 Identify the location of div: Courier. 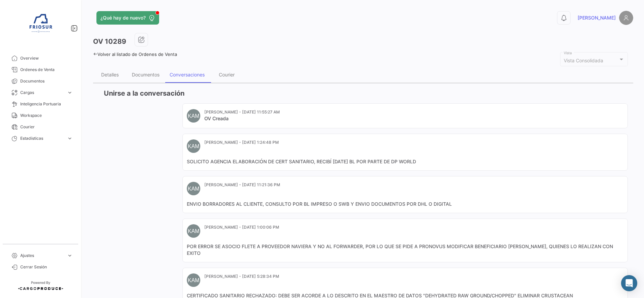
(227, 74).